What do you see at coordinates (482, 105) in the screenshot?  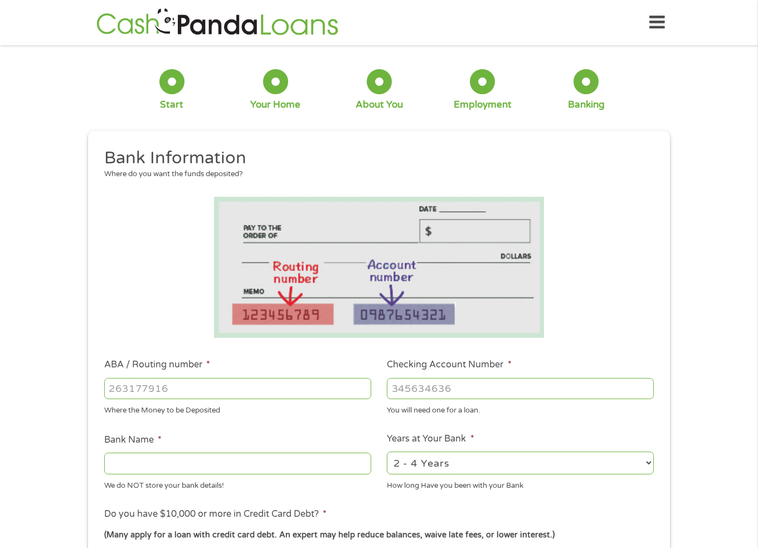 I see `div: Employment` at bounding box center [482, 105].